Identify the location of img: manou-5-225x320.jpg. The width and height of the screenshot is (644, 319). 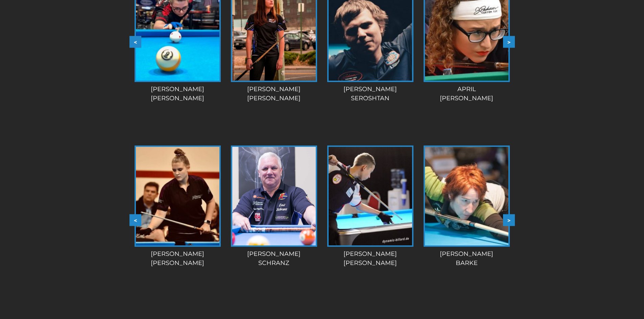
(466, 196).